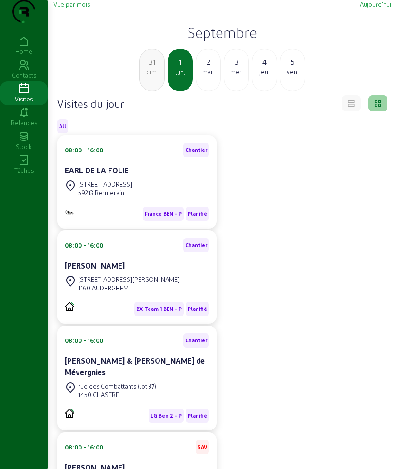 The image size is (397, 469). What do you see at coordinates (264, 72) in the screenshot?
I see `div: jeu.` at bounding box center [264, 72].